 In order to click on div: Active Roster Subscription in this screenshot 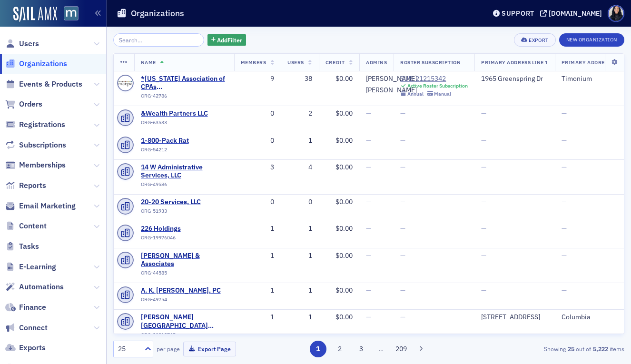, I will do `click(437, 85)`.